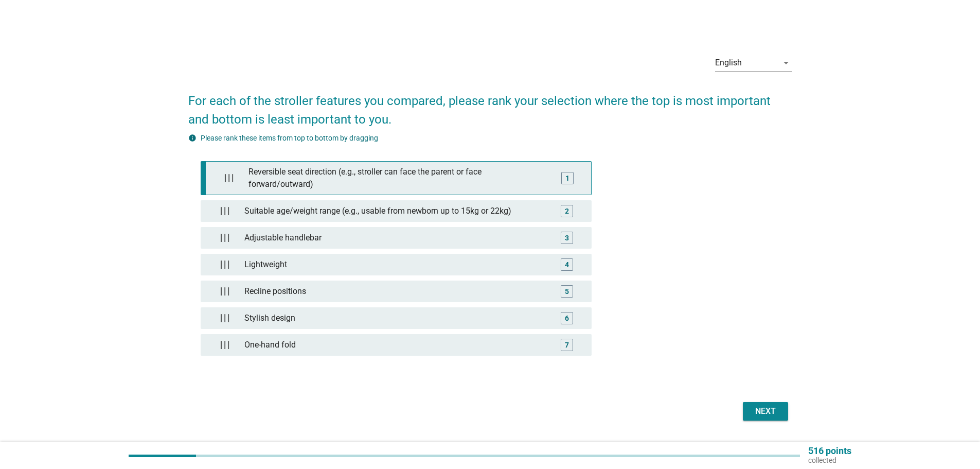  What do you see at coordinates (785, 63) in the screenshot?
I see `i: arrow_drop_down` at bounding box center [785, 63].